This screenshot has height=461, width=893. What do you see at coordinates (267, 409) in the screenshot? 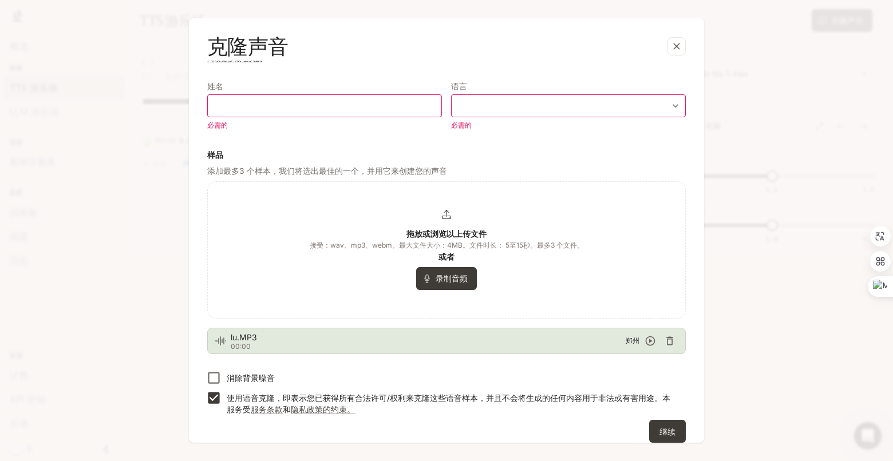
I see `font: 服务条款` at bounding box center [267, 409].